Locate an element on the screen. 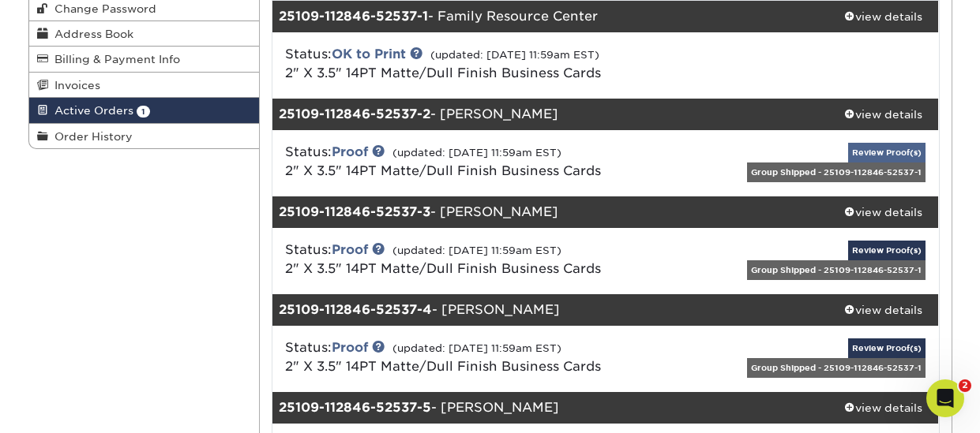  span: 2 is located at coordinates (965, 386).